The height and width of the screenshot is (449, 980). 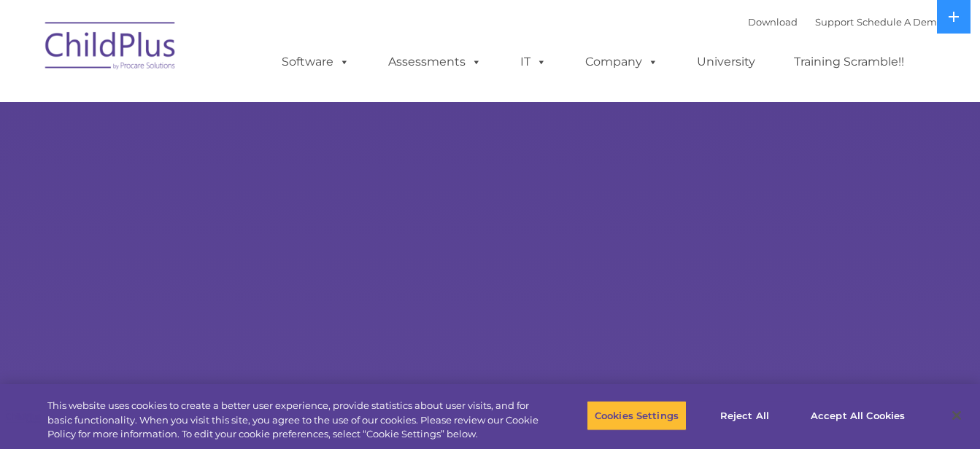 What do you see at coordinates (622, 62) in the screenshot?
I see `a: Company` at bounding box center [622, 62].